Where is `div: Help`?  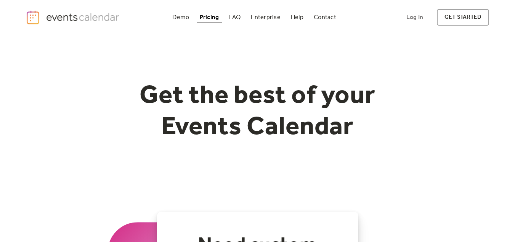 div: Help is located at coordinates (297, 17).